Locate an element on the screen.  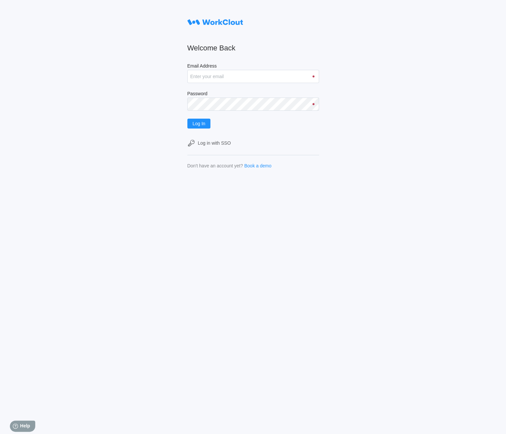
input: Enter your email is located at coordinates (253, 76).